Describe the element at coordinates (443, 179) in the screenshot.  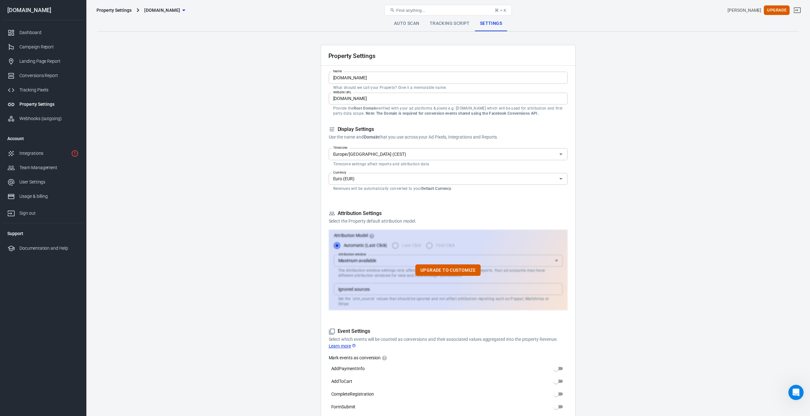
I see `input: USD` at that location.